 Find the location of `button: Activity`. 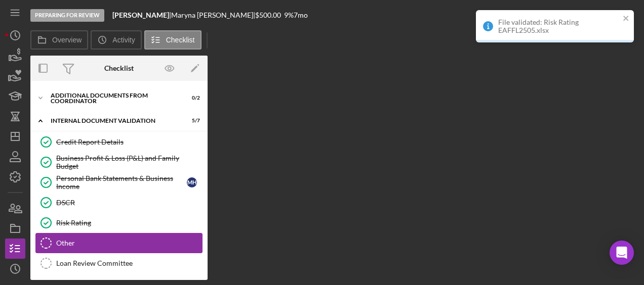

button: Activity is located at coordinates (116, 40).